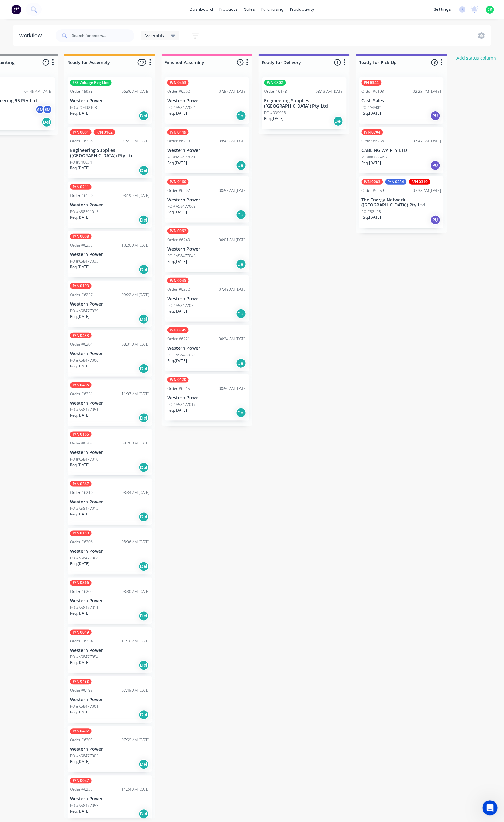 The height and width of the screenshot is (822, 504). Describe the element at coordinates (178, 388) in the screenshot. I see `div: Order #6215` at that location.